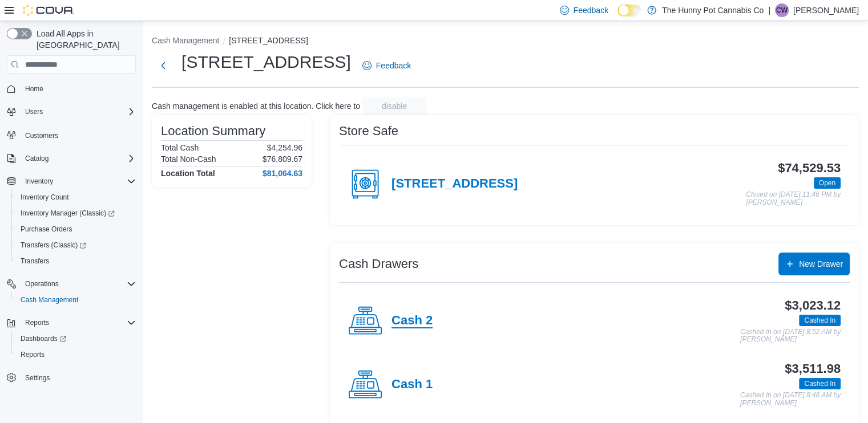 The width and height of the screenshot is (868, 423). What do you see at coordinates (282, 159) in the screenshot?
I see `p: $76,809.67` at bounding box center [282, 159].